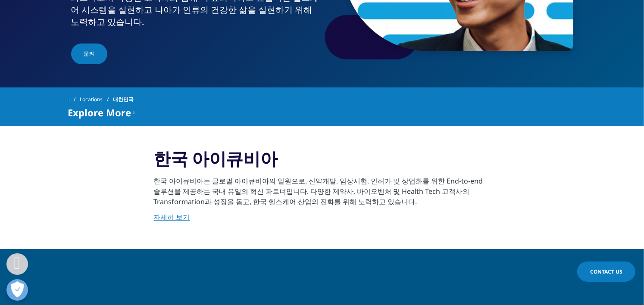 The height and width of the screenshot is (305, 644). Describe the element at coordinates (99, 112) in the screenshot. I see `span: Explore More` at that location.